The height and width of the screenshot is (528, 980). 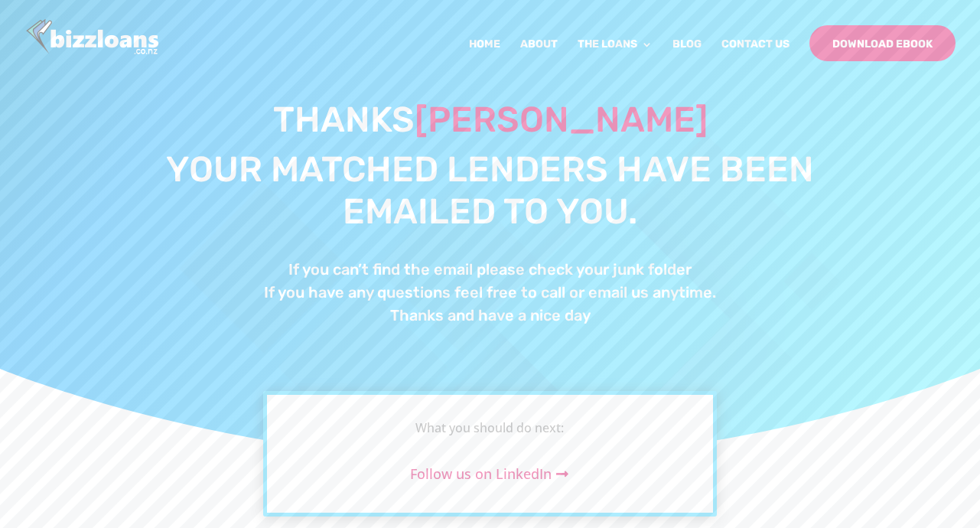 I want to click on a: Home, so click(x=484, y=57).